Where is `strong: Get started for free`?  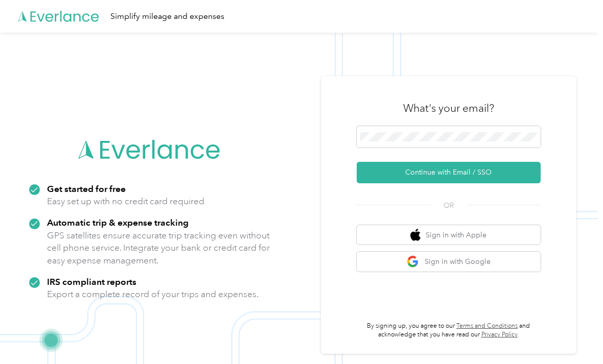 strong: Get started for free is located at coordinates (87, 188).